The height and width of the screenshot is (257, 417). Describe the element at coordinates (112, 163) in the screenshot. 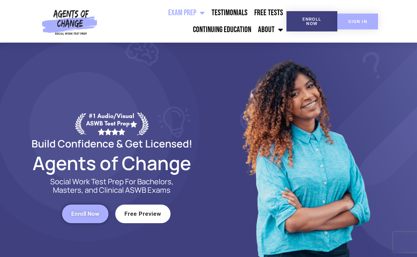

I see `h2: Agents of Change` at that location.